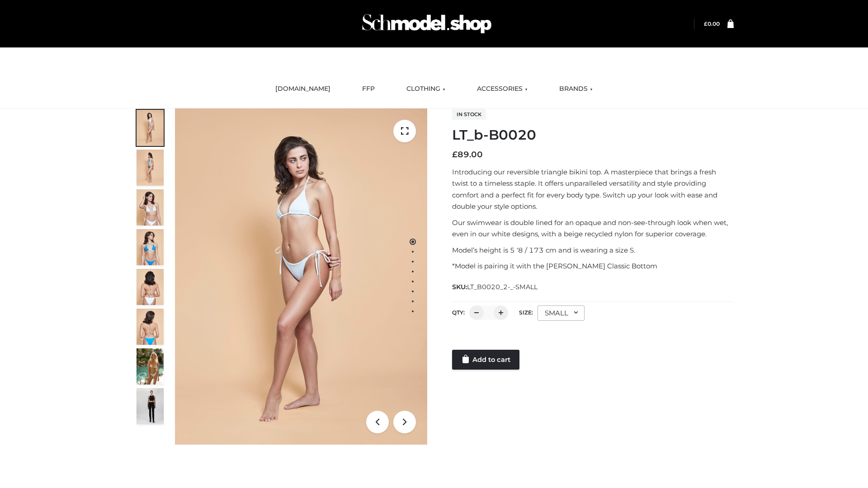  I want to click on img: ArielClassicBikiniTop_CloudNine_AzureSky_OW114ECO_8-scaled.jpg, so click(150, 326).